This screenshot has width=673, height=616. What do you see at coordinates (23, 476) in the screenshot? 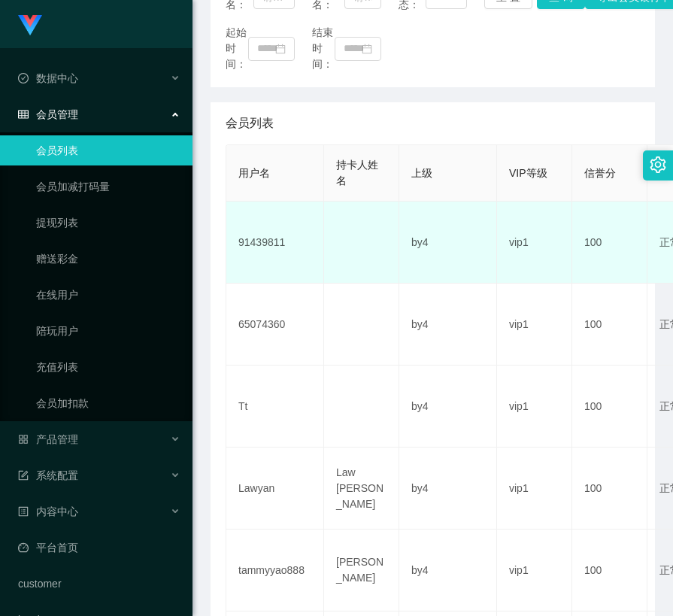
I see `i: 图标: form` at bounding box center [23, 476].